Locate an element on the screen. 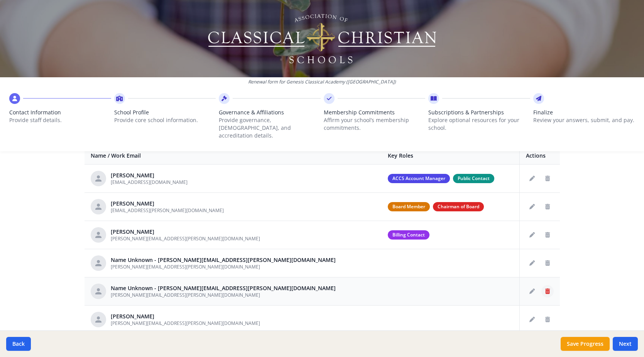 Image resolution: width=644 pixels, height=357 pixels. p: Explore optional resources for your school. is located at coordinates (479, 124).